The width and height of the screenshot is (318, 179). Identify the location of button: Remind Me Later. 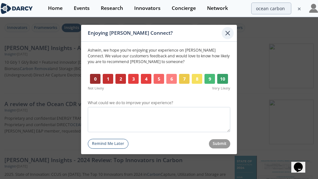
(108, 143).